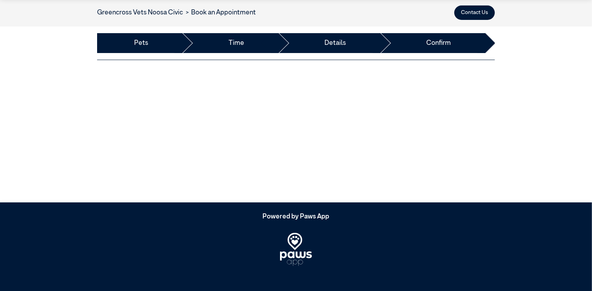  What do you see at coordinates (335, 43) in the screenshot?
I see `a: Details` at bounding box center [335, 43].